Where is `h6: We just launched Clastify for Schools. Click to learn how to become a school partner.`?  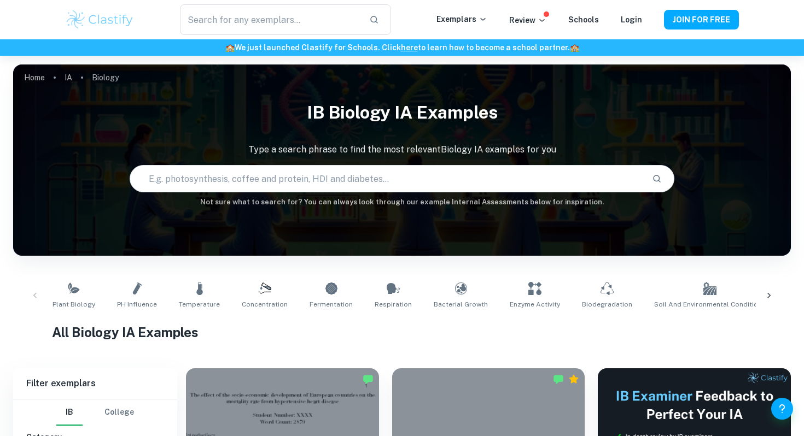
h6: We just launched Clastify for Schools. Click to learn how to become a school partner. is located at coordinates (402, 48).